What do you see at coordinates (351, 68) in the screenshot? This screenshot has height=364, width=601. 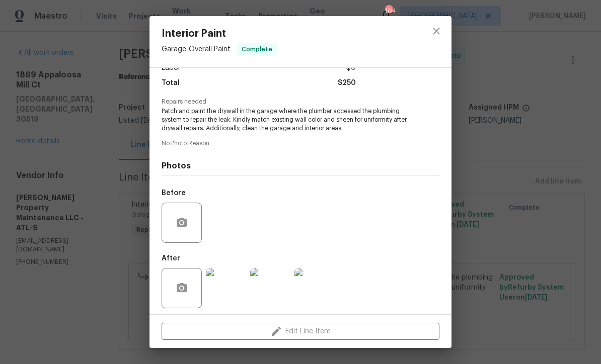 I see `span: $0` at bounding box center [351, 68].